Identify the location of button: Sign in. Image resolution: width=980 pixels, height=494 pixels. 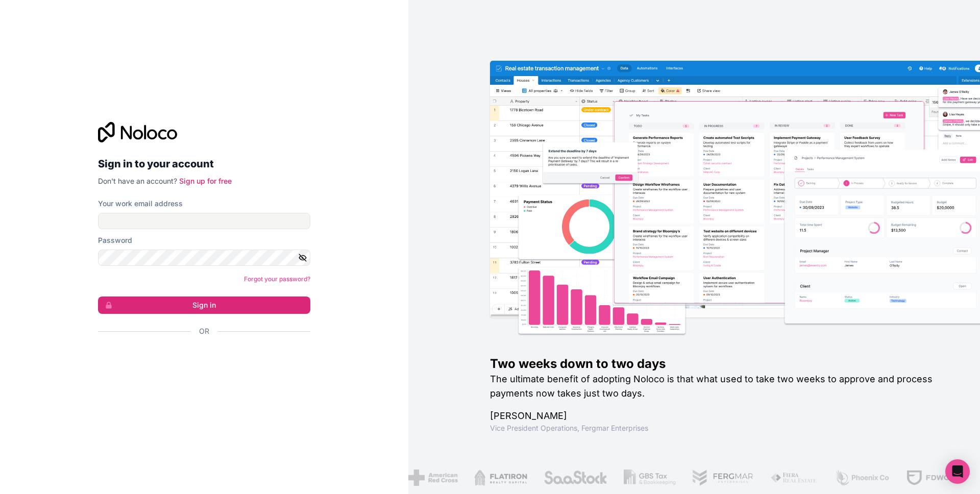
(204, 305).